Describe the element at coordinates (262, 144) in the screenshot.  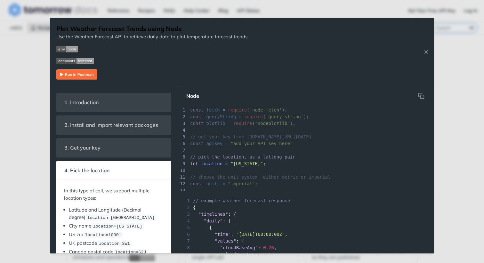
I see `span: "add your API key here"` at that location.